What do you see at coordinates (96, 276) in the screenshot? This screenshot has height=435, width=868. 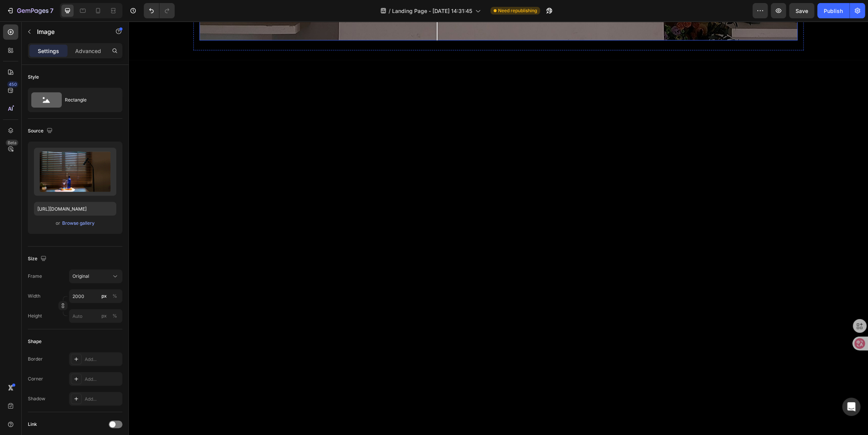 I see `button: Original` at bounding box center [96, 276].